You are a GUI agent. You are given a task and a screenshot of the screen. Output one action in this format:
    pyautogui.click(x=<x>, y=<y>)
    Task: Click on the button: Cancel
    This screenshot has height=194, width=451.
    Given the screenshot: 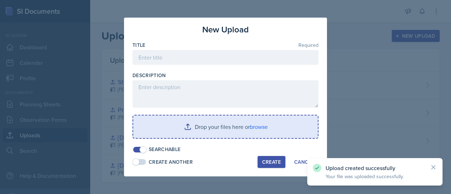 What is the action you would take?
    pyautogui.click(x=304, y=162)
    